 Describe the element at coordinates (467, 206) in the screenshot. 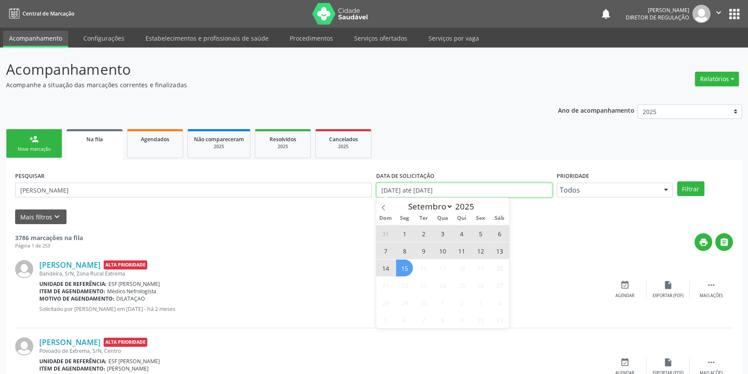

I see `input: Year` at that location.